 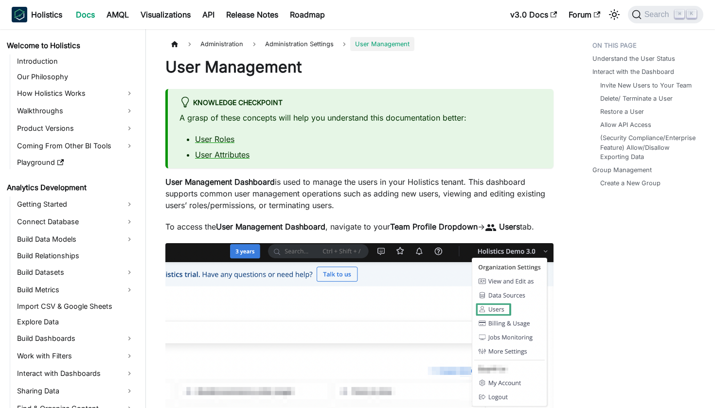 What do you see at coordinates (75, 111) in the screenshot?
I see `a: Walkthroughs` at bounding box center [75, 111].